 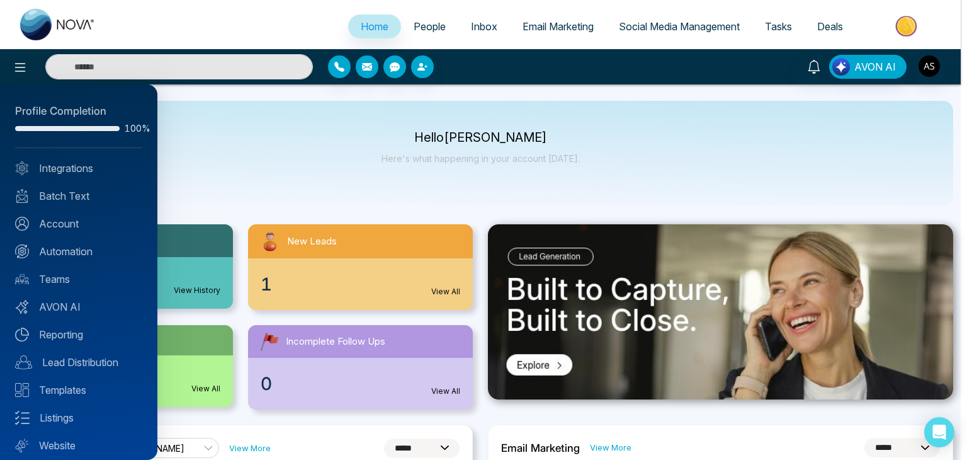 I want to click on div: Profile Completion, so click(x=79, y=111).